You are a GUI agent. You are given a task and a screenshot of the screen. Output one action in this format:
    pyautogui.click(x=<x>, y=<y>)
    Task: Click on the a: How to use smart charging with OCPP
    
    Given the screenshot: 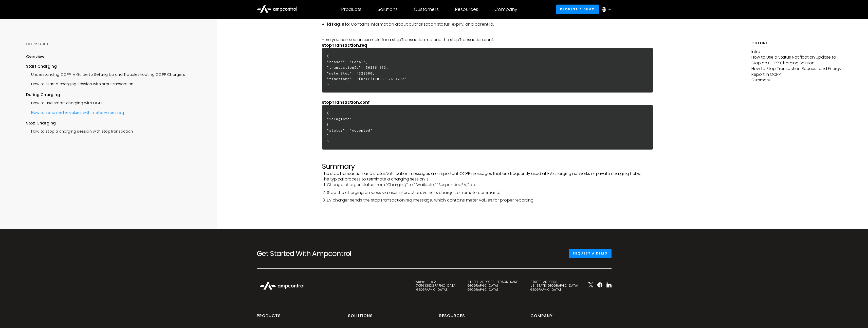 What is the action you would take?
    pyautogui.click(x=64, y=102)
    